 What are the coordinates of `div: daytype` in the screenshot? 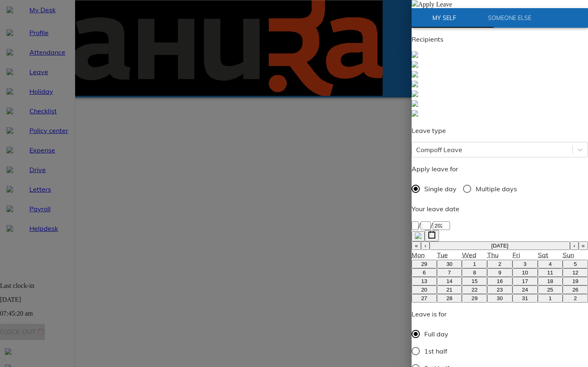 It's located at (500, 189).